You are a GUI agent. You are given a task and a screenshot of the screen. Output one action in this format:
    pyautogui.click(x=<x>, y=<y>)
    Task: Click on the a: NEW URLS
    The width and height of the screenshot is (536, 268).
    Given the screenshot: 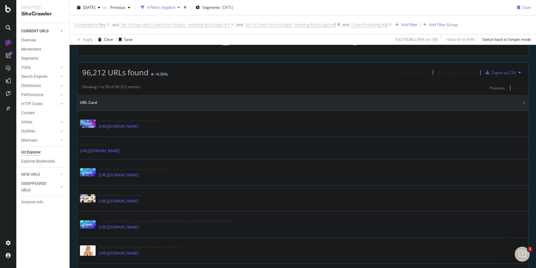 What is the action you would take?
    pyautogui.click(x=40, y=174)
    